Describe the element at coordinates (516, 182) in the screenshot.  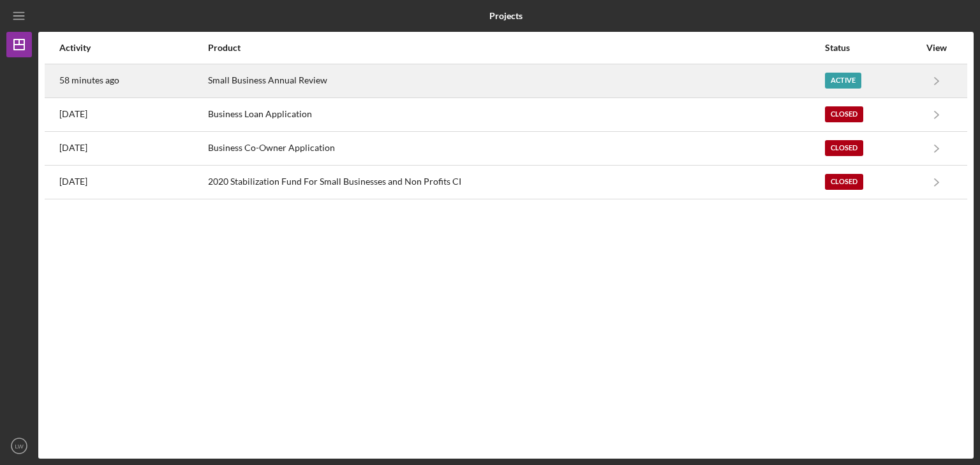
I see `div: 2020 Stabilization Fund For Small Businesses and Non Profits CI` at that location.